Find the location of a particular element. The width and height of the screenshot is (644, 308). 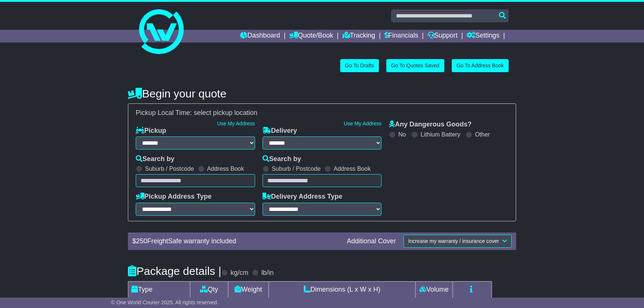

a: Support is located at coordinates (443, 36).